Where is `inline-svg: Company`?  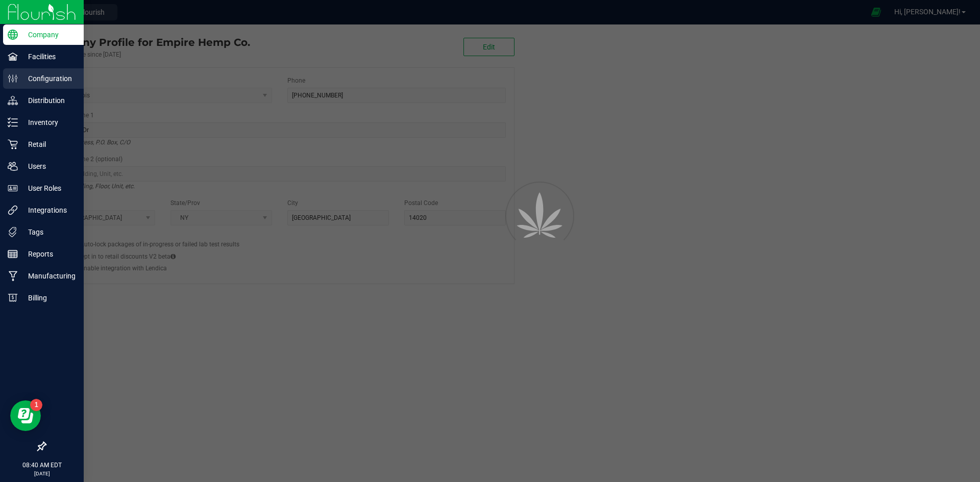
inline-svg: Company is located at coordinates (13, 35).